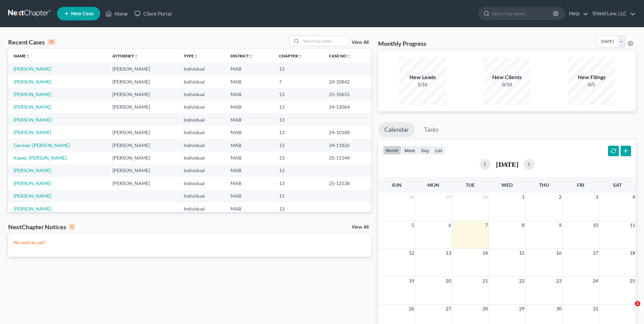 This screenshot has height=324, width=644. What do you see at coordinates (580, 185) in the screenshot?
I see `span: Fri` at bounding box center [580, 185].